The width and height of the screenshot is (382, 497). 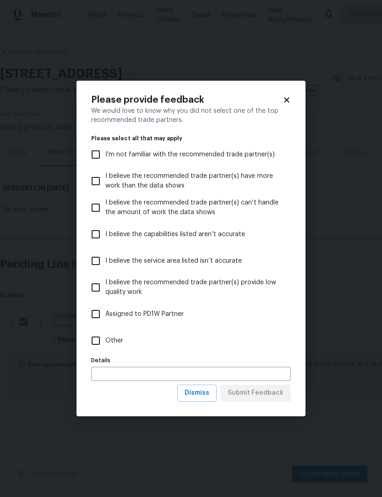 I want to click on span: Assigned to PD1W Partner, so click(x=144, y=314).